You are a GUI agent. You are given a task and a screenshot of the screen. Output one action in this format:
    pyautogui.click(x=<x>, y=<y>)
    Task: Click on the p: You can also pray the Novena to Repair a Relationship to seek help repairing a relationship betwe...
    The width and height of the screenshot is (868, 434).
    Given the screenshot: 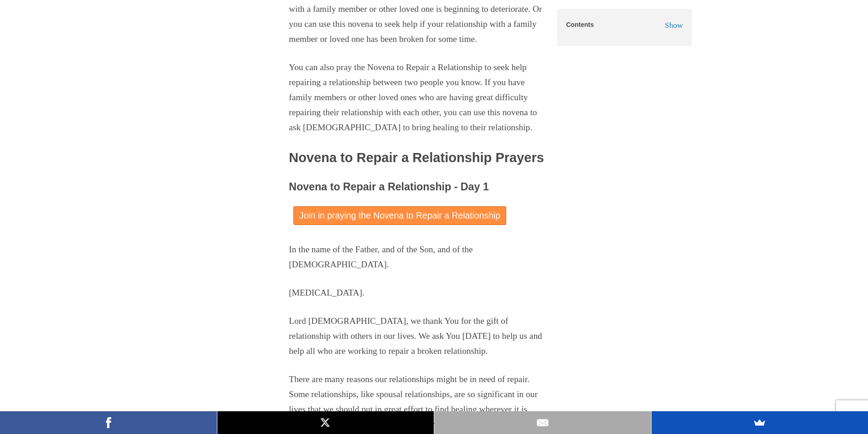 What is the action you would take?
    pyautogui.click(x=417, y=97)
    